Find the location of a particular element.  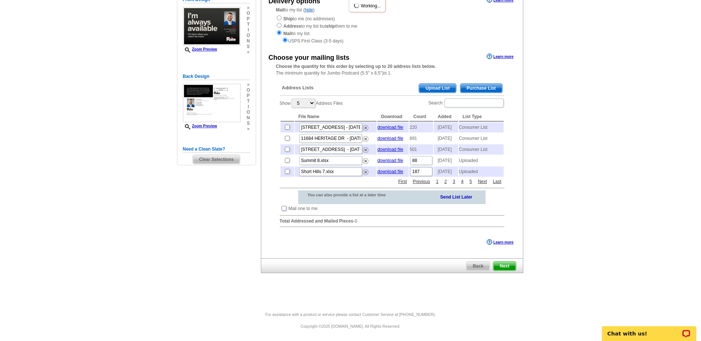

span: Back is located at coordinates (478, 266).